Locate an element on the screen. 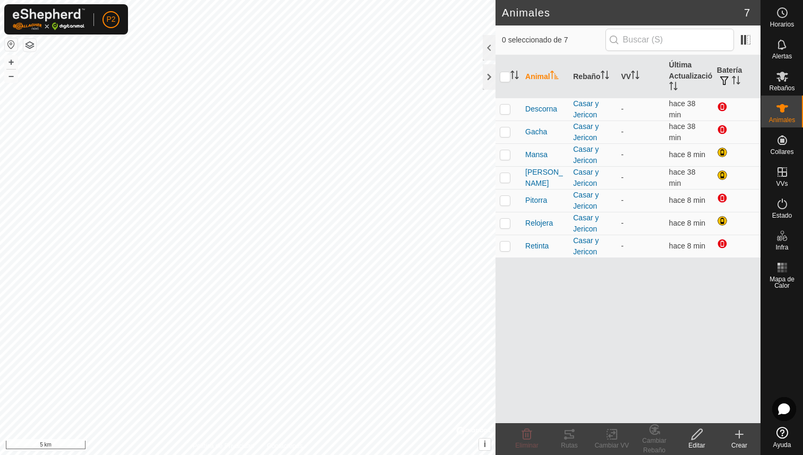 The height and width of the screenshot is (455, 803). span: Infra is located at coordinates (782, 247).